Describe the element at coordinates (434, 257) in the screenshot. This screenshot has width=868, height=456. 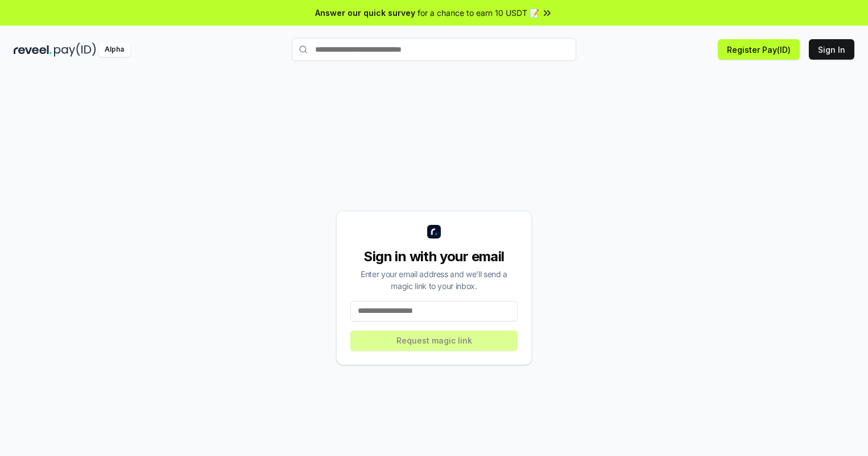
I see `div: Sign in with your email` at that location.